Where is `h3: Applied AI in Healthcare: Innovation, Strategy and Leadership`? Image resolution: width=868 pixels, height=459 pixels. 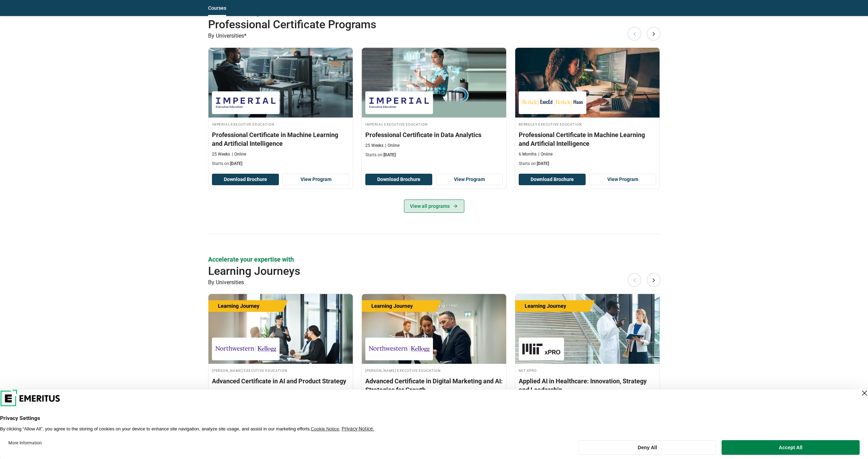 h3: Applied AI in Healthcare: Innovation, Strategy and Leadership is located at coordinates (587, 386).